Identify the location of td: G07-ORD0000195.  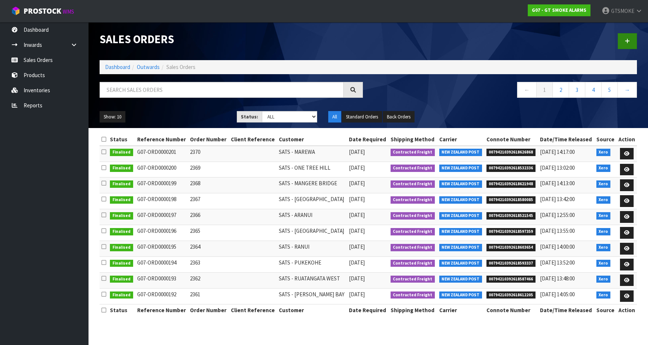
(162, 249).